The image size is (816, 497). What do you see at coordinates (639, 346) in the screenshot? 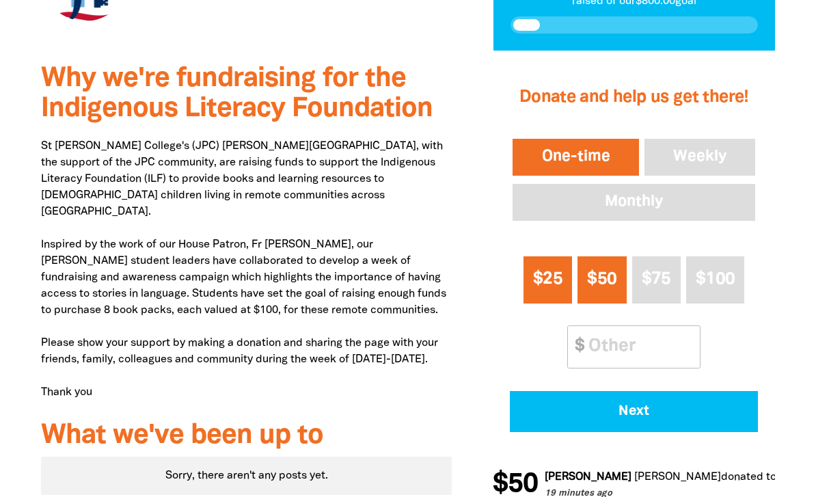
I see `input: Other` at bounding box center [639, 346].